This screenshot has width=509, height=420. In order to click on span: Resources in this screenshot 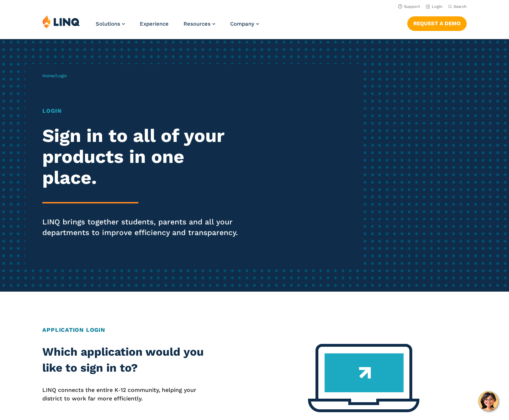, I will do `click(197, 24)`.